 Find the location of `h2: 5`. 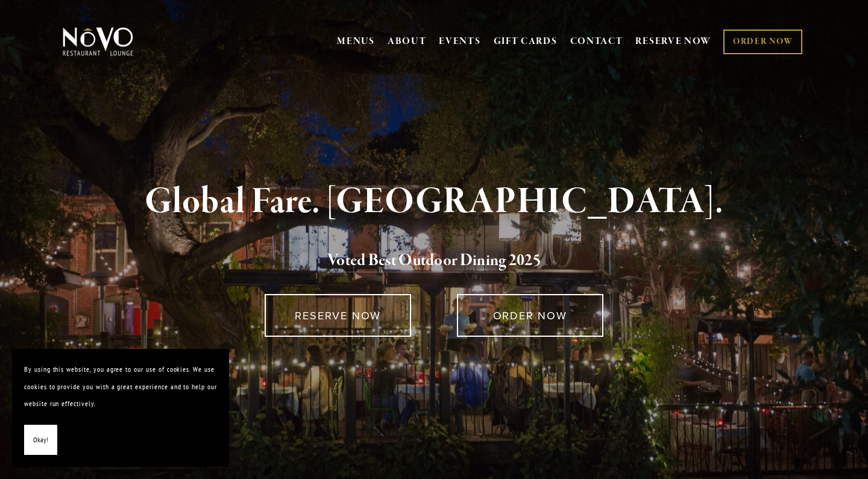

h2: 5 is located at coordinates (434, 261).